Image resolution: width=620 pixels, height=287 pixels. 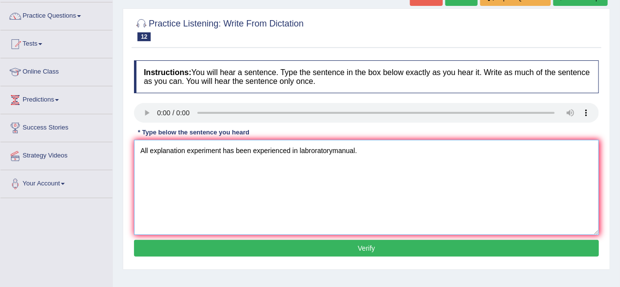 I want to click on h2: Practice Listening: Write From Dictation, so click(x=219, y=29).